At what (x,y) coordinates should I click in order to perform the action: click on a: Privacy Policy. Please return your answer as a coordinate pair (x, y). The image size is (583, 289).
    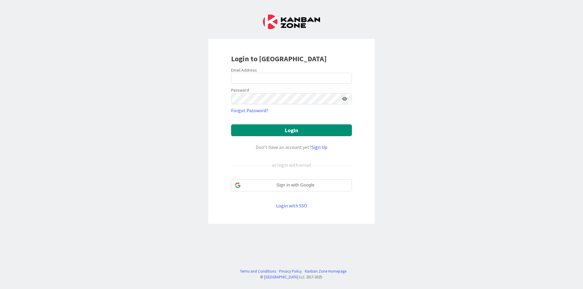
    Looking at the image, I should click on (290, 272).